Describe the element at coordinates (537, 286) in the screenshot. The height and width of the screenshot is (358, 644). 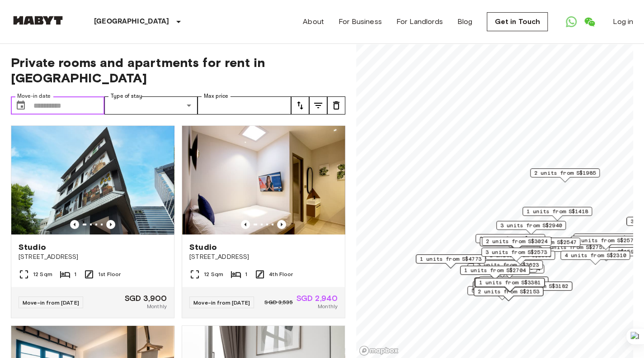
I see `span: 1 units from S$3182` at that location.